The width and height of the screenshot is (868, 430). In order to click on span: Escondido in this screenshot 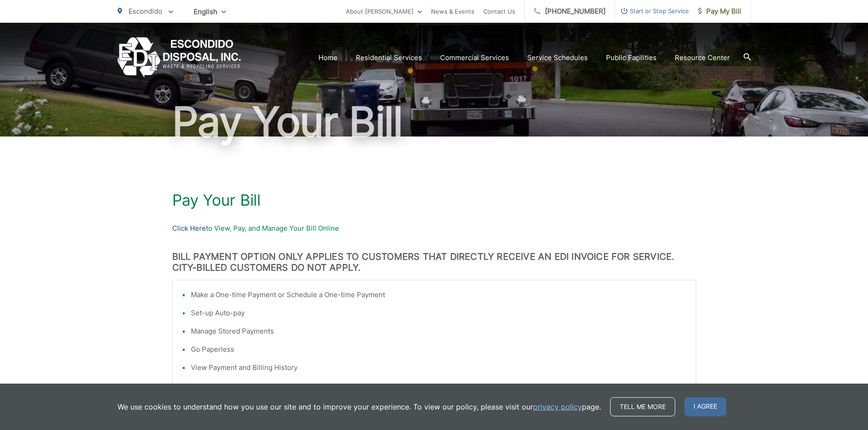, I will do `click(145, 11)`.